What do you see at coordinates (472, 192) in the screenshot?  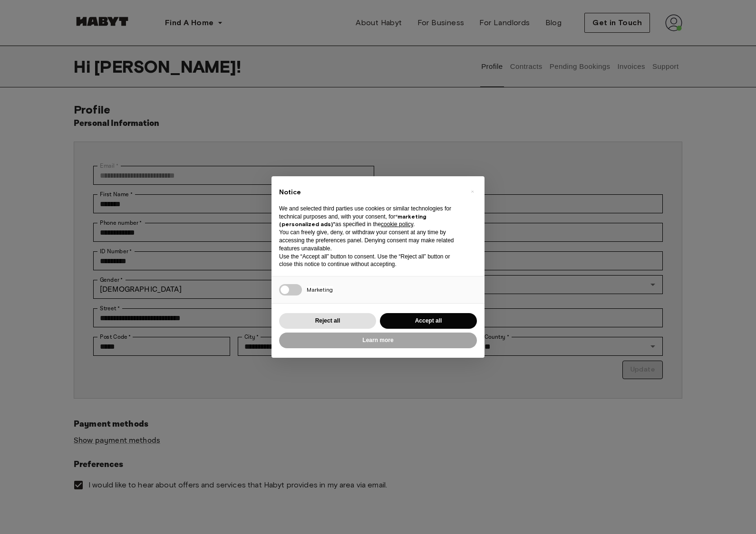 I see `button: Close this notice` at bounding box center [472, 192].